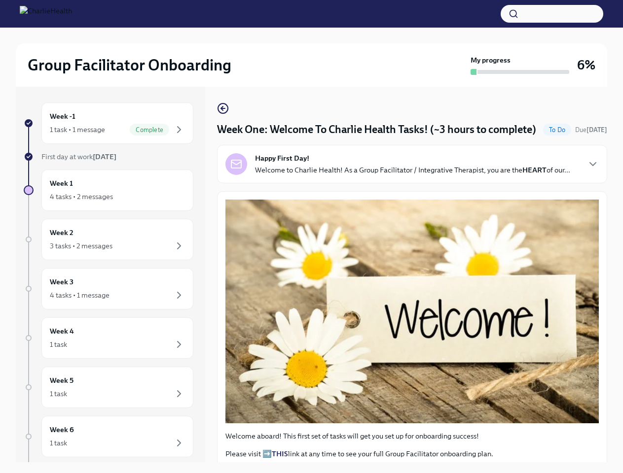  I want to click on h6: Week 3, so click(62, 282).